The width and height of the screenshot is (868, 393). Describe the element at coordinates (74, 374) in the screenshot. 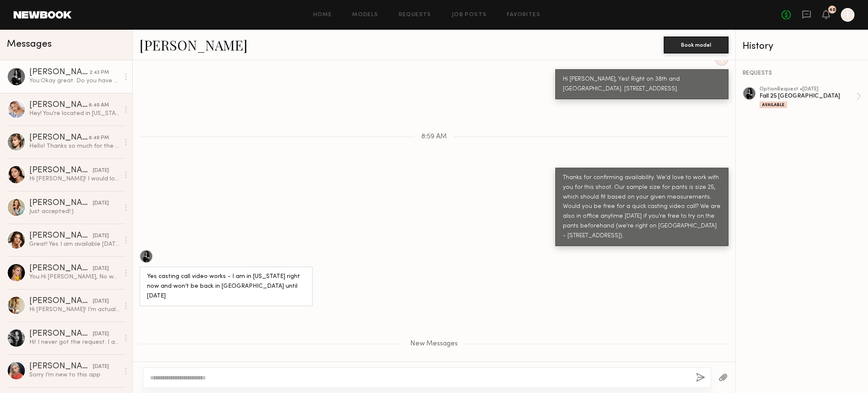

I see `div: Sorry I’m new to this app` at that location.